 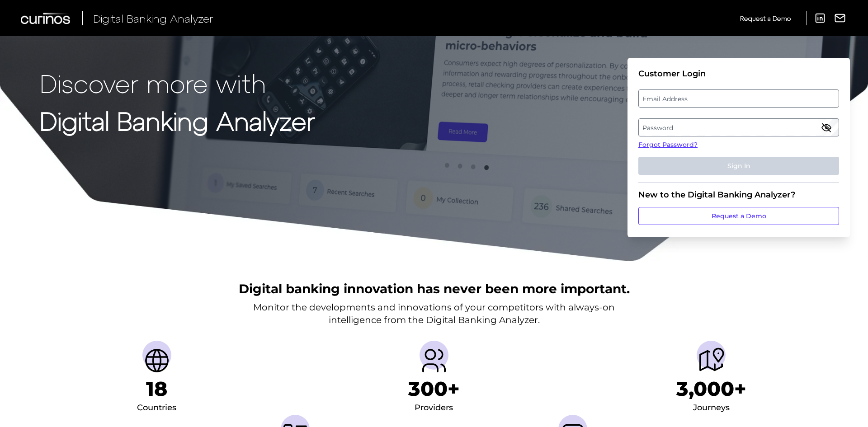 I want to click on span: Request a Demo, so click(x=765, y=18).